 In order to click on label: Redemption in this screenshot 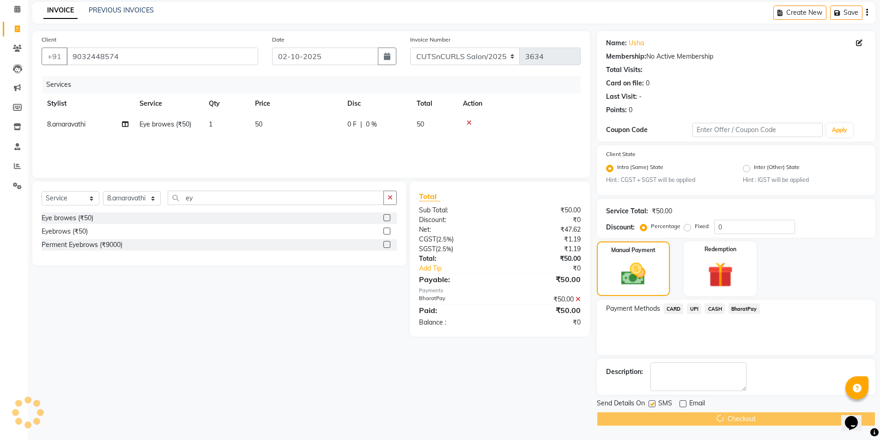, I will do `click(720, 249)`.